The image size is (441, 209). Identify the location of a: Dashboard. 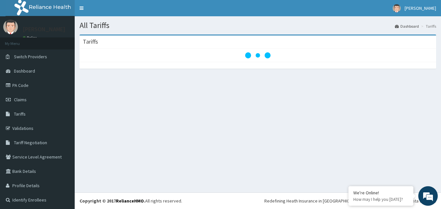
(407, 26).